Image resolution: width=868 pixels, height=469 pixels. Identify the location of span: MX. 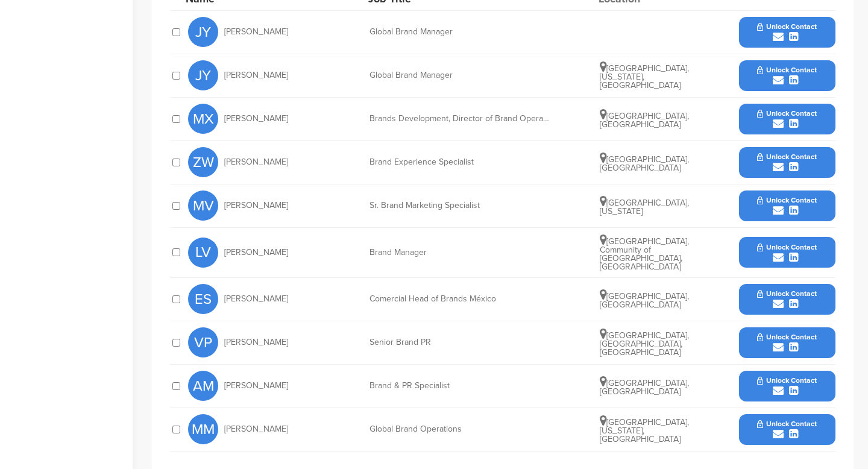
(203, 119).